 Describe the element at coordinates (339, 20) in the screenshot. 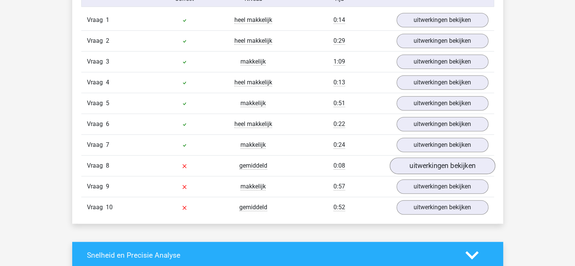

I see `span: 0:14` at that location.